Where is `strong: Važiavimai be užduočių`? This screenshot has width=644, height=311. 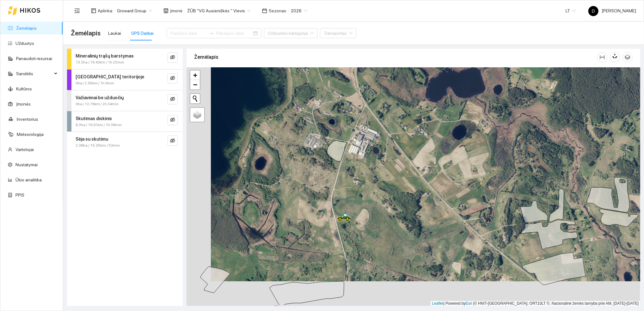 strong: Važiavimai be užduočių is located at coordinates (99, 97).